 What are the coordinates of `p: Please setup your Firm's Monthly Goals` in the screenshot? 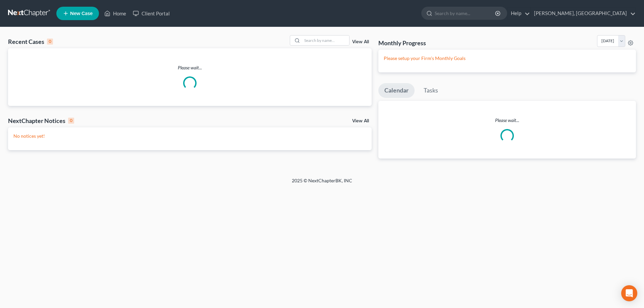 It's located at (507, 58).